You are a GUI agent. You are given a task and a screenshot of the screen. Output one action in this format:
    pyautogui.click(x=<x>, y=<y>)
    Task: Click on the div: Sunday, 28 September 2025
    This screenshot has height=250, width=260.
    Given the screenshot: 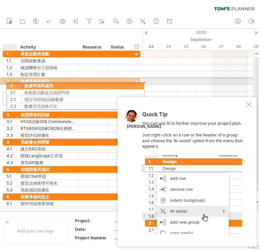 What is the action you would take?
    pyautogui.click(x=238, y=47)
    